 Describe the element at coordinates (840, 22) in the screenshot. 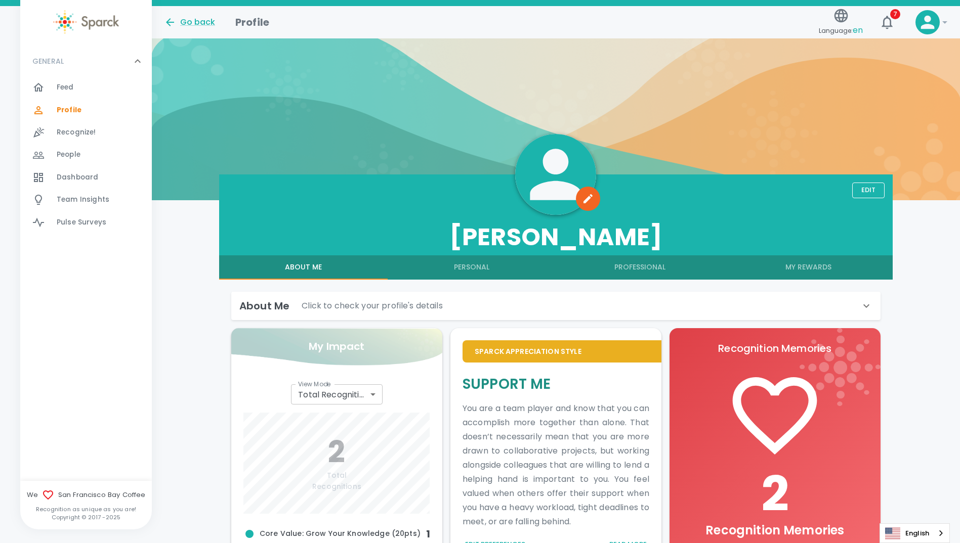

I see `button: Language:en` at that location.